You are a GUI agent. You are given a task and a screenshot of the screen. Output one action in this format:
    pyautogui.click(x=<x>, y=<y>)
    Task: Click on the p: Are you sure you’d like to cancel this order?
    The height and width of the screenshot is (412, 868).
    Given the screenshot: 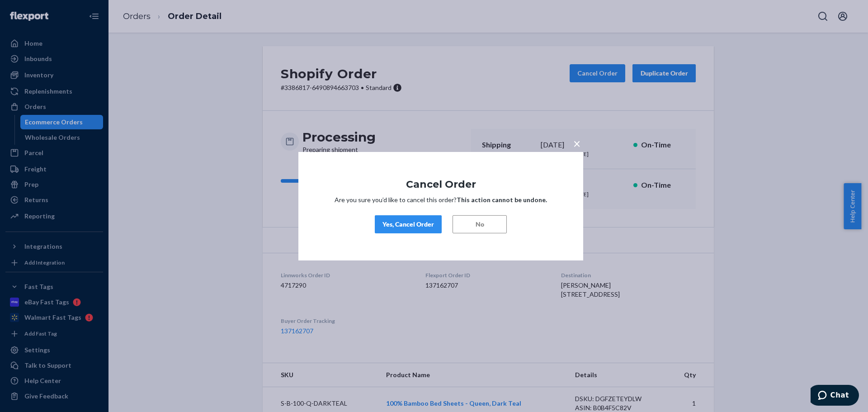 What is the action you would take?
    pyautogui.click(x=441, y=200)
    